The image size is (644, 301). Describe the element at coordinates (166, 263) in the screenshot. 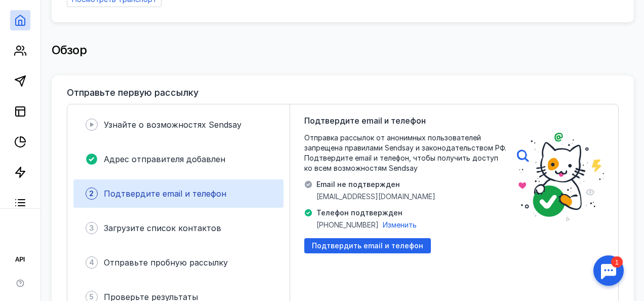

I see `span: Отправьте пробную рассылку` at that location.